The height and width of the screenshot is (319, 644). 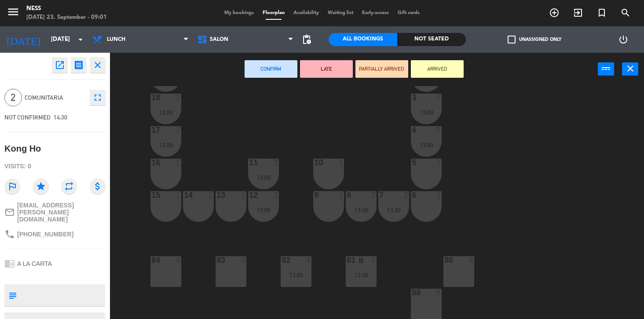 I want to click on span: NOT CONFIRMED, so click(x=27, y=117).